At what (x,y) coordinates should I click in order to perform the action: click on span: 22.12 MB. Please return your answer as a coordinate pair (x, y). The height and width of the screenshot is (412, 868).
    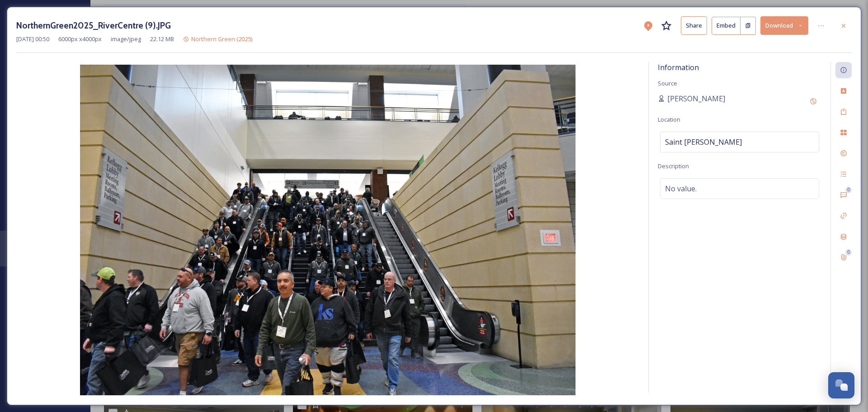
    Looking at the image, I should click on (162, 39).